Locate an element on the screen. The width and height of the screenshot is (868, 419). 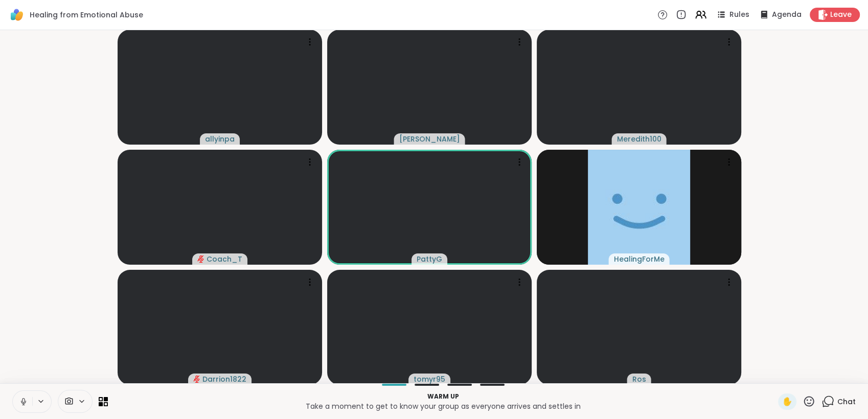
span: Ros is located at coordinates (639, 379).